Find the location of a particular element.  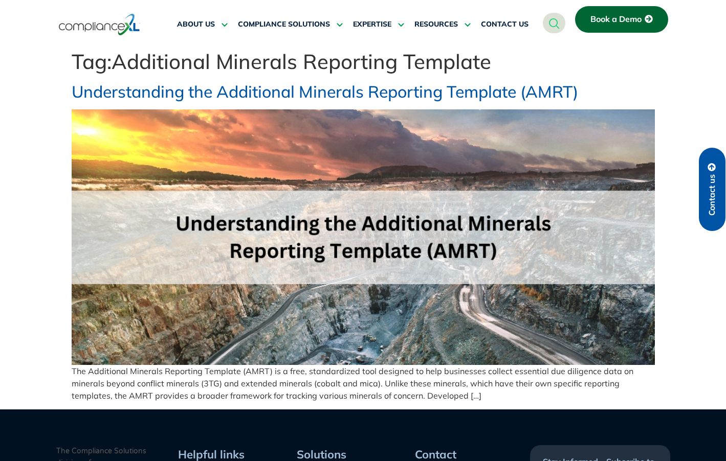

p: The Additional Minerals Reporting Template (AMRT) is a free, standardized tool designed to help b... is located at coordinates (363, 384).